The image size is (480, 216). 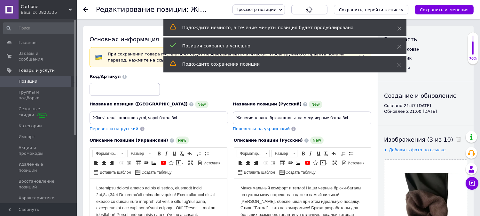 What do you see at coordinates (28, 43) in the screenshot?
I see `span: Главная` at bounding box center [28, 43].